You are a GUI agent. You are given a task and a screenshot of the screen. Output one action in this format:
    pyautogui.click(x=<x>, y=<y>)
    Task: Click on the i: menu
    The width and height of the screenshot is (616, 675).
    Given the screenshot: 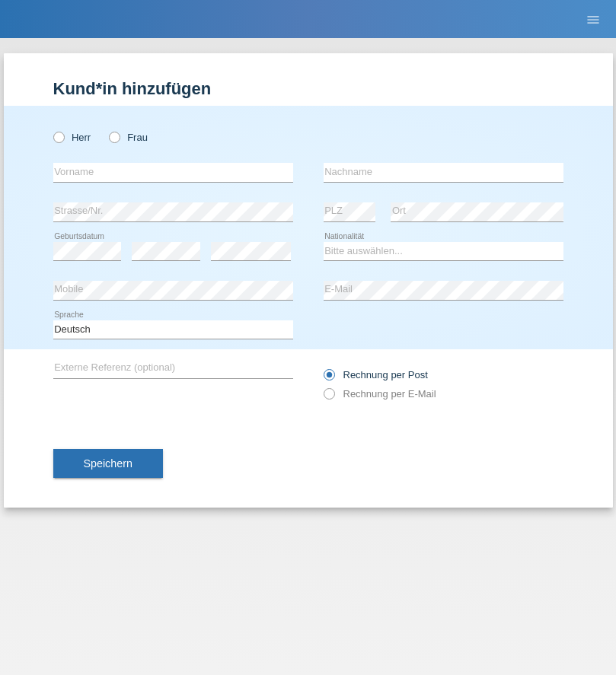 What is the action you would take?
    pyautogui.click(x=593, y=20)
    